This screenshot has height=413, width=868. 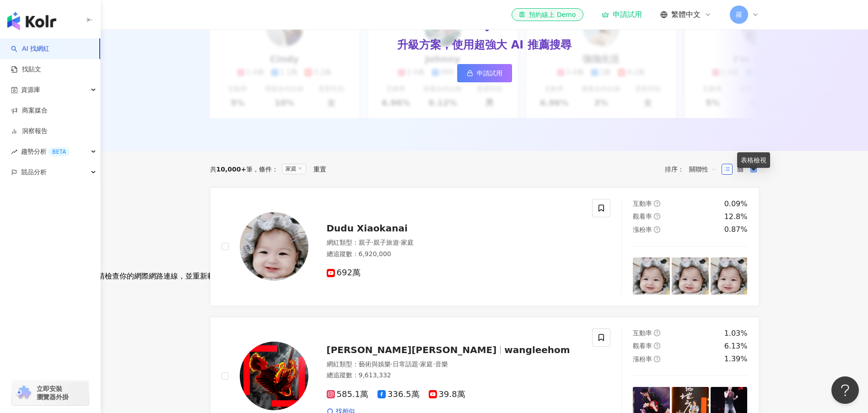 I want to click on div: 表格檢視, so click(x=753, y=160).